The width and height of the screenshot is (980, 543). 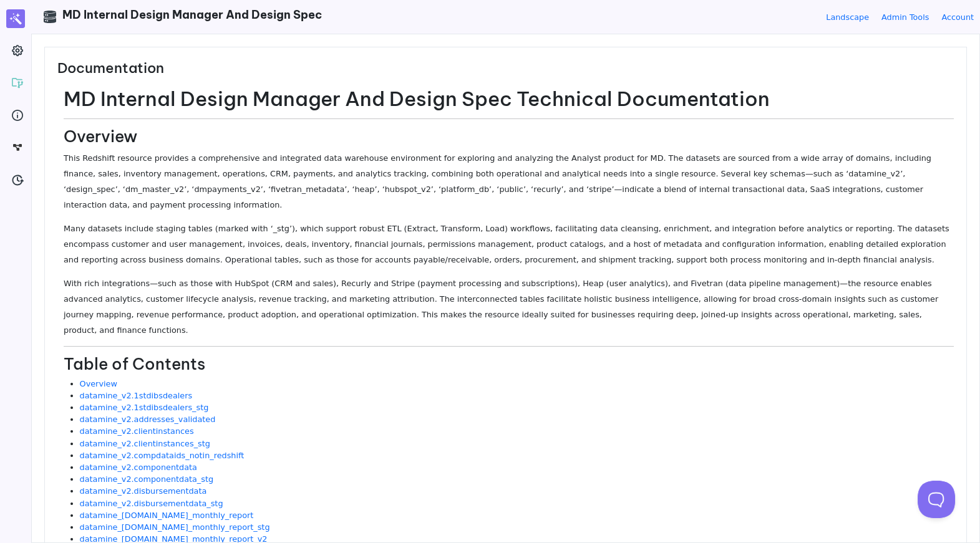 What do you see at coordinates (509, 137) in the screenshot?
I see `h2: Overview` at bounding box center [509, 137].